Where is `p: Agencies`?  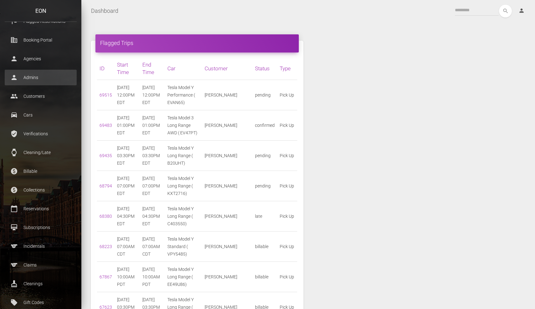 p: Agencies is located at coordinates (41, 59).